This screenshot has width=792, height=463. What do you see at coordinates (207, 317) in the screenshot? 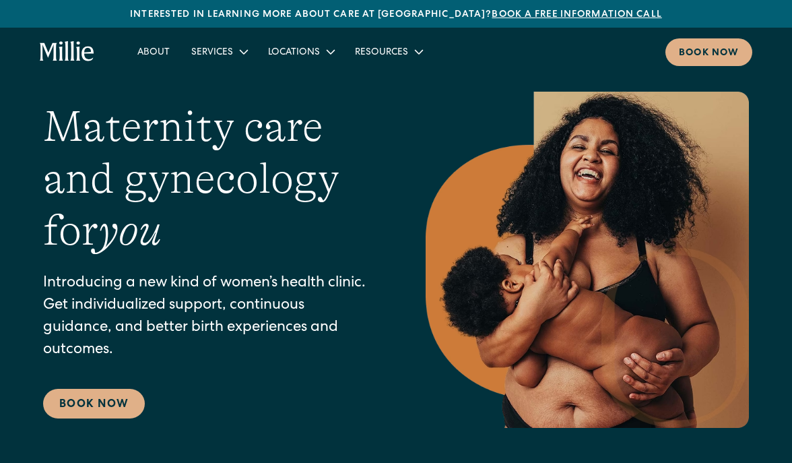
I see `p: Introducing a new kind of women’s health clinic. Get individualized support, continuous guidance,...` at bounding box center [207, 317].